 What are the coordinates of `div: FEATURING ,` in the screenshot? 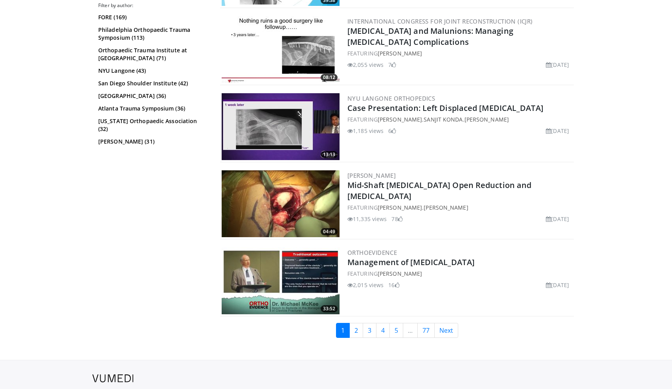 It's located at (460, 207).